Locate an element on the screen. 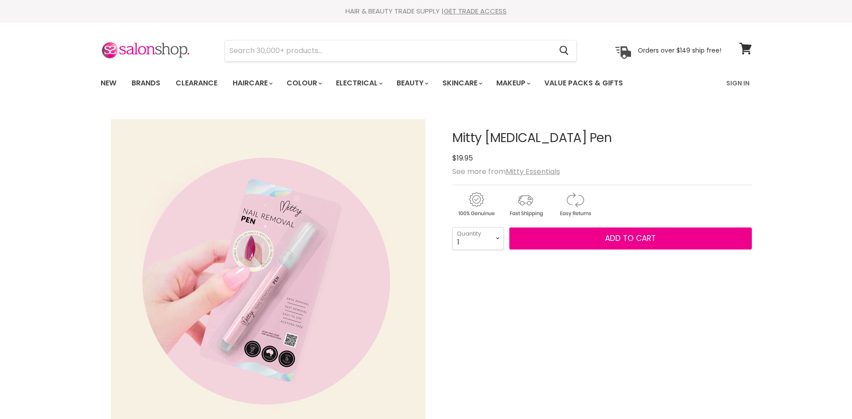 The image size is (852, 419). a: Skincare is located at coordinates (462, 83).